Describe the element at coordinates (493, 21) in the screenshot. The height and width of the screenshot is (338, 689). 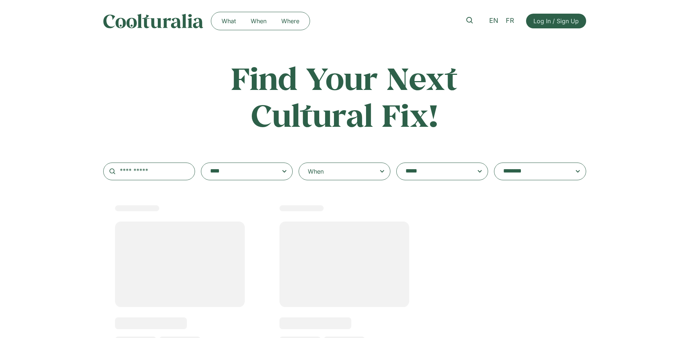
I see `a: EN` at that location.